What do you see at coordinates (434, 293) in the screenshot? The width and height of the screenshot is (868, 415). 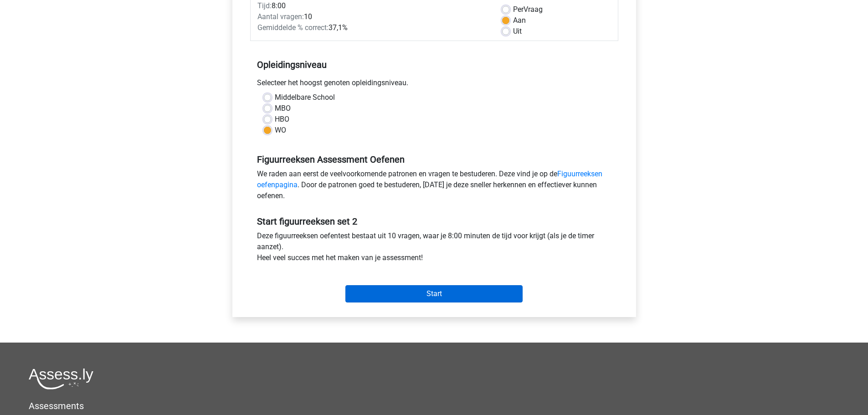 I see `input: Start` at bounding box center [434, 293].